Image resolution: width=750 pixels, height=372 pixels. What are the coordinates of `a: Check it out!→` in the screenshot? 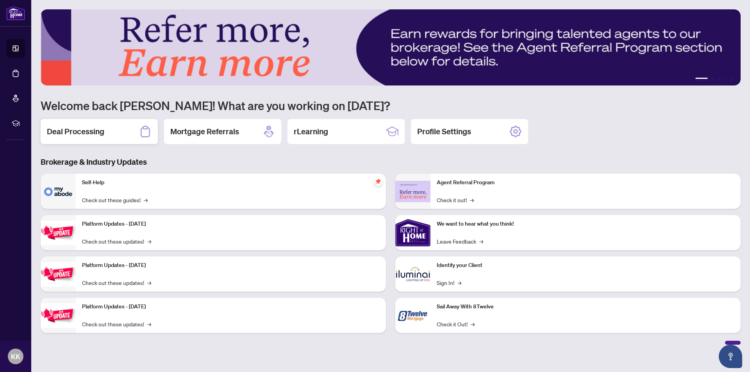 It's located at (455, 200).